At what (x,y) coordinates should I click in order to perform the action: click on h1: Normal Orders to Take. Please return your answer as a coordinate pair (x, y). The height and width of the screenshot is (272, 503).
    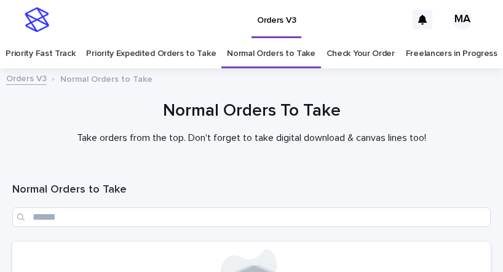
    Looking at the image, I should click on (251, 190).